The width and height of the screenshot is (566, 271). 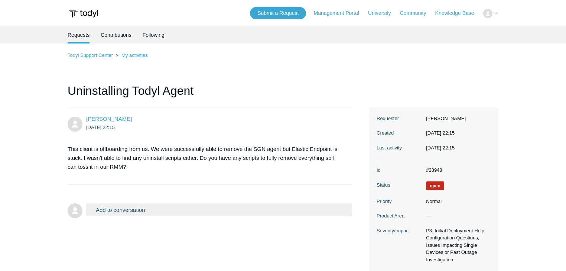 What do you see at coordinates (399, 148) in the screenshot?
I see `dt: Last activity` at bounding box center [399, 148].